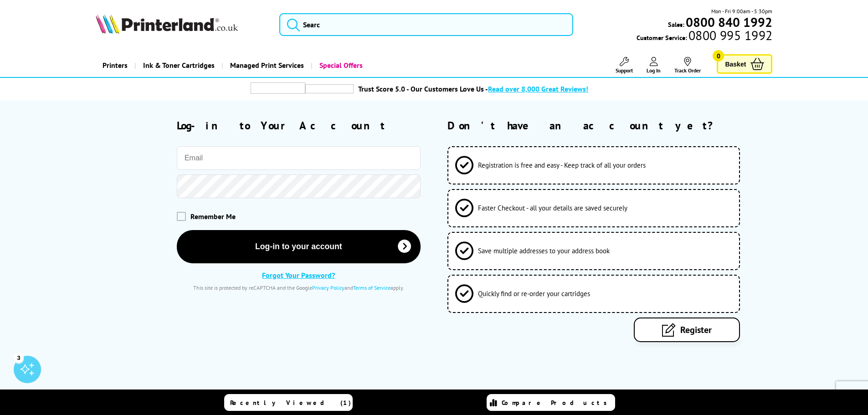  Describe the element at coordinates (179, 65) in the screenshot. I see `span: Ink & Toner Cartridges` at that location.